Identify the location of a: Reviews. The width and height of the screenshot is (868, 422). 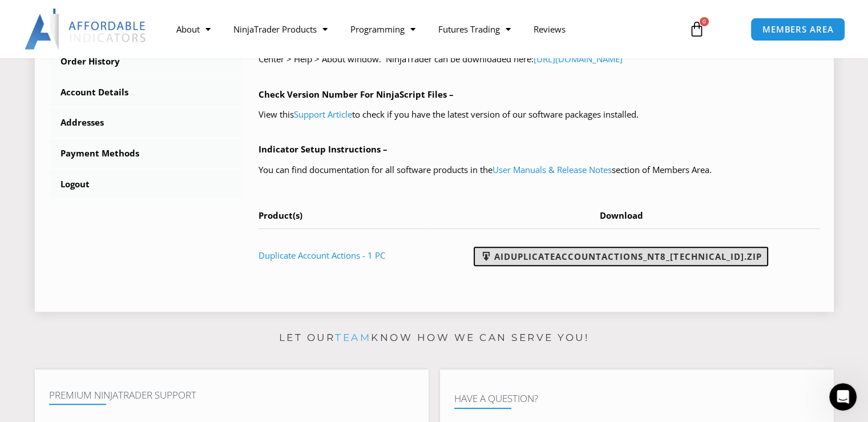
(549, 29).